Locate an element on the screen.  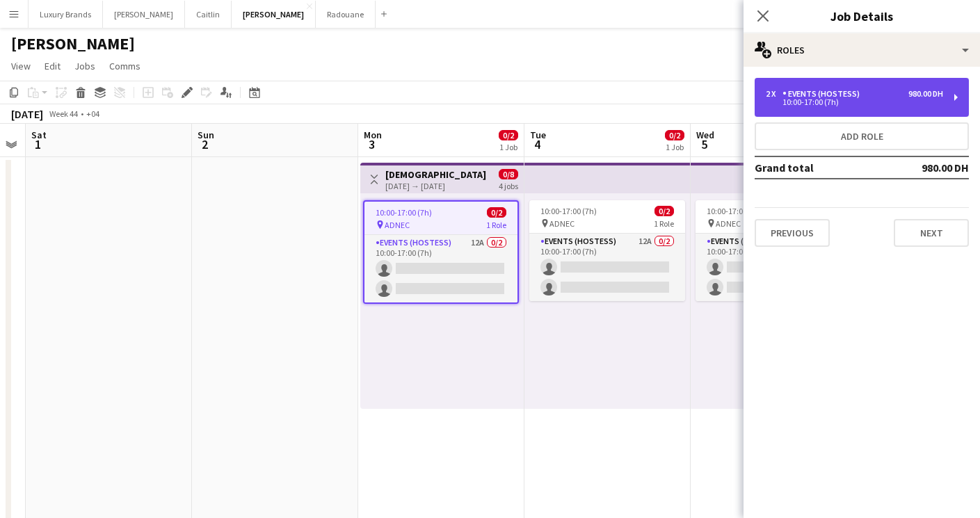
button: Add role is located at coordinates (862, 136).